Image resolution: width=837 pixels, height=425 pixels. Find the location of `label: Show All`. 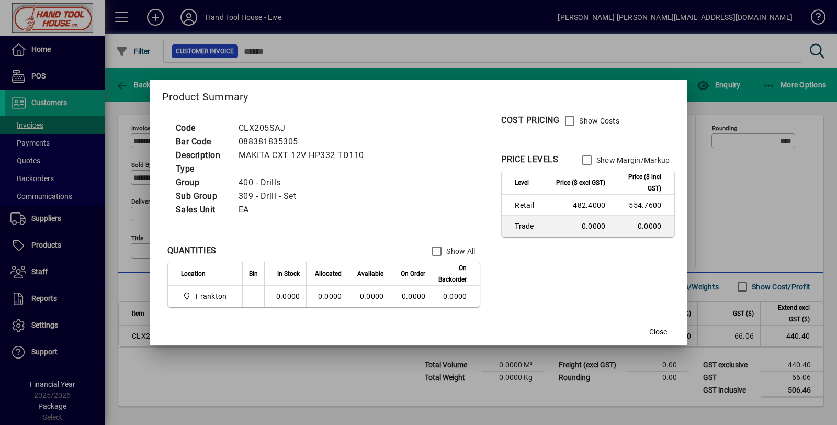

label: Show All is located at coordinates (459, 251).